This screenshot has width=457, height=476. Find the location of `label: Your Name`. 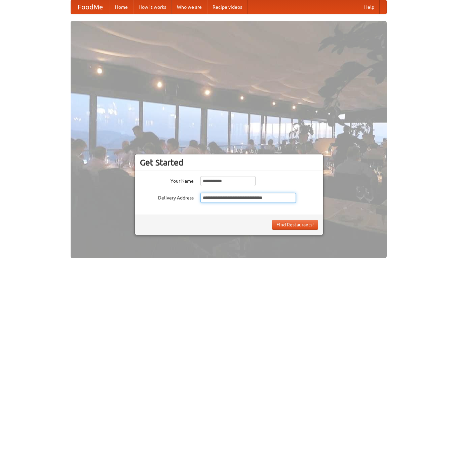

label: Your Name is located at coordinates (167, 180).